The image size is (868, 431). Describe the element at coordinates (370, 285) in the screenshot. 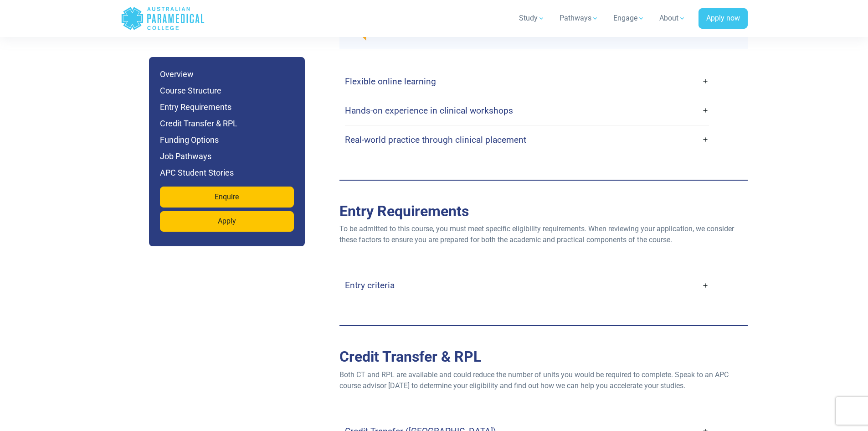

I see `h4: Entry criteria` at that location.